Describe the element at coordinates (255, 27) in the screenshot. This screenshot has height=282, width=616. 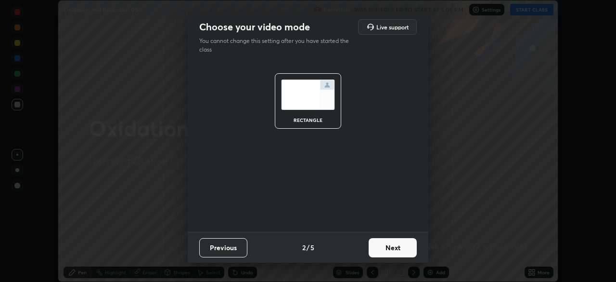
I see `h2: Choose your video mode` at that location.